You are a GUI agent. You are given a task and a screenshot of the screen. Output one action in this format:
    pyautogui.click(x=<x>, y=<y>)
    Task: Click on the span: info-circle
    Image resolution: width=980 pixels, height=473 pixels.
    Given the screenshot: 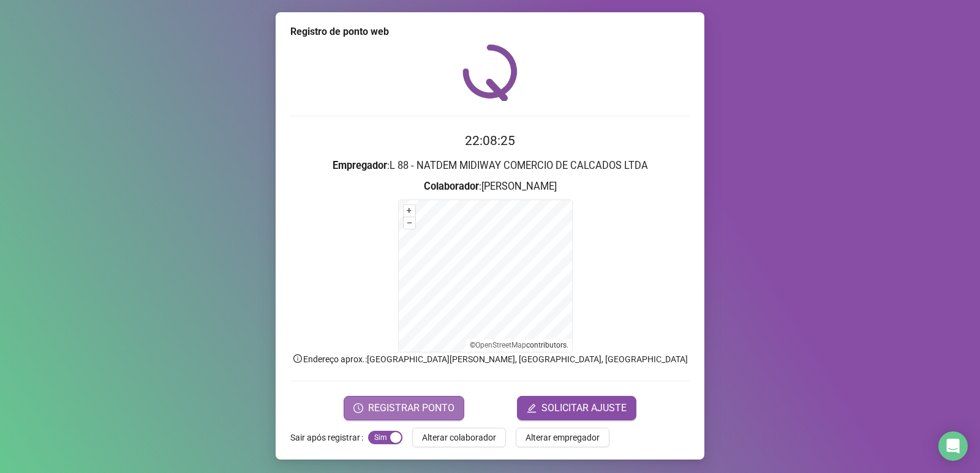 What is the action you would take?
    pyautogui.click(x=298, y=358)
    